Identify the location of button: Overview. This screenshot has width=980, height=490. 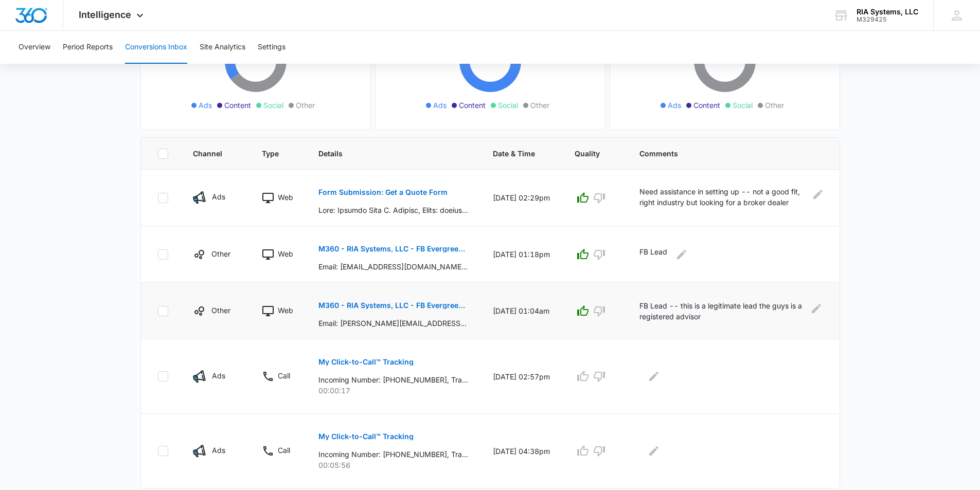
(34, 47).